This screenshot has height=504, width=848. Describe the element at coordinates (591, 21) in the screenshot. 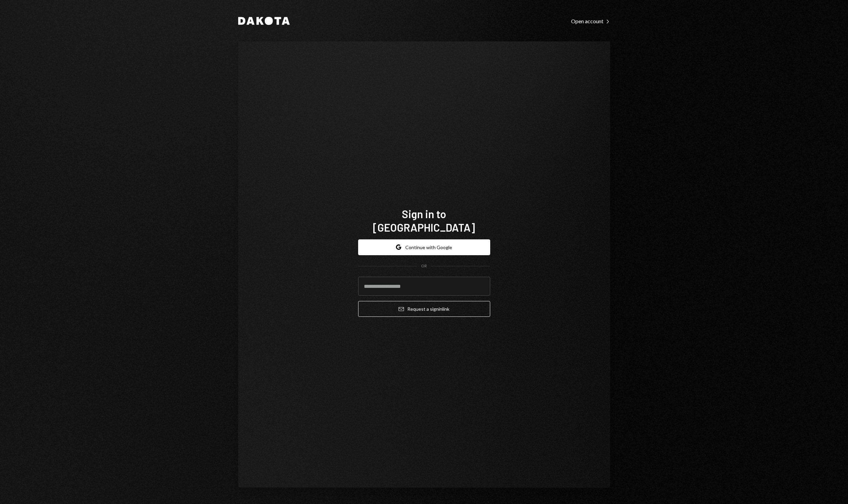

I see `a: Open account` at that location.